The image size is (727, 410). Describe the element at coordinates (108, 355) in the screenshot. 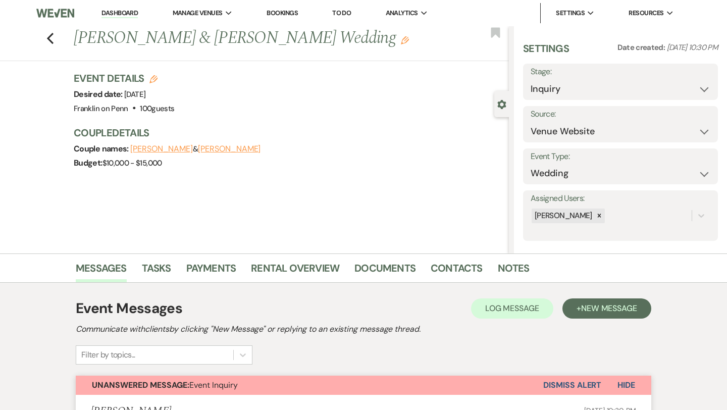

I see `div: Filter by topics...` at that location.